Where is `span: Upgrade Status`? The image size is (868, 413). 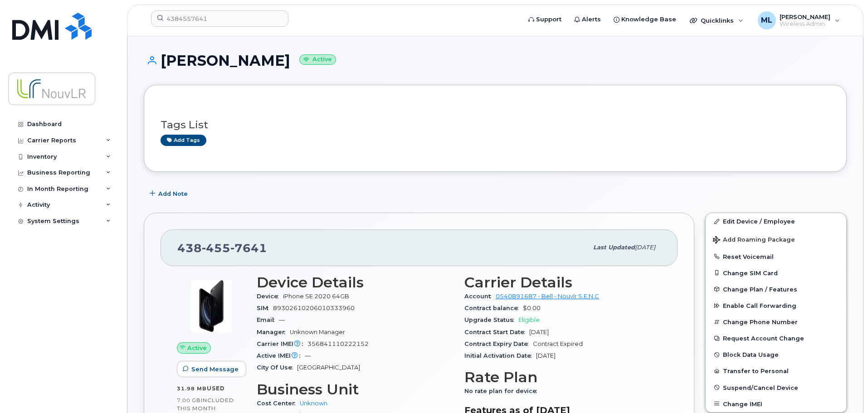
span: Upgrade Status is located at coordinates (491, 319).